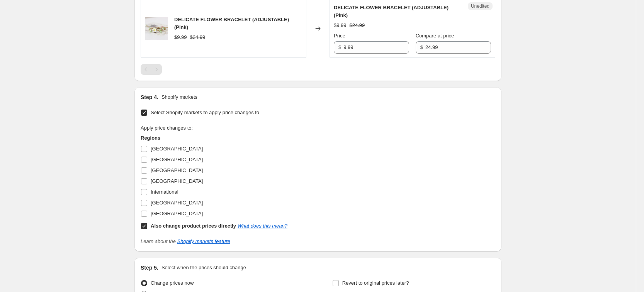  I want to click on span: Revert to original prices later?, so click(376, 283).